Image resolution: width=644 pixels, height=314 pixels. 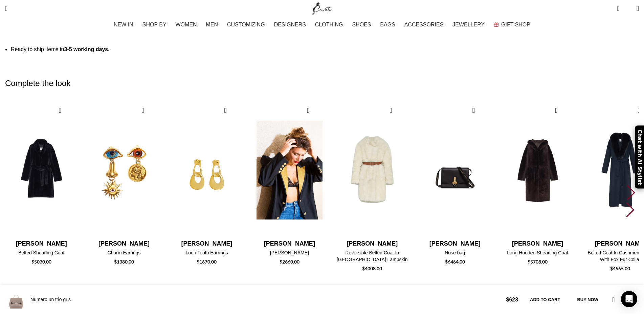 I want to click on a: Search, so click(x=6, y=8).